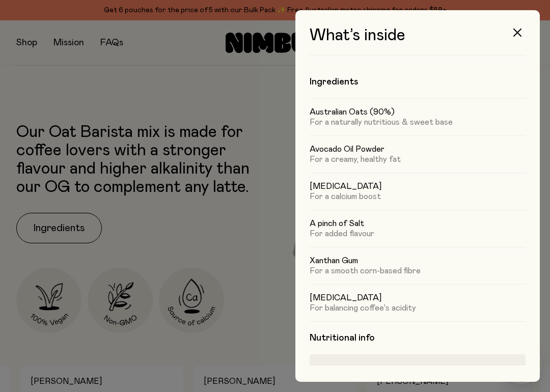 The width and height of the screenshot is (550, 392). I want to click on p: For a creamy, healthy fat, so click(418, 160).